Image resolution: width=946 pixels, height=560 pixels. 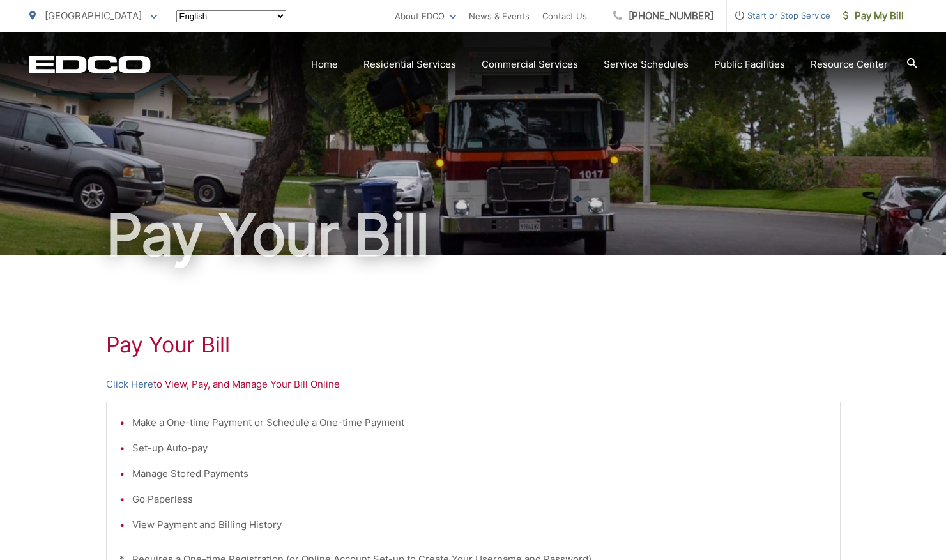 What do you see at coordinates (873, 16) in the screenshot?
I see `span: Pay My Bill` at bounding box center [873, 16].